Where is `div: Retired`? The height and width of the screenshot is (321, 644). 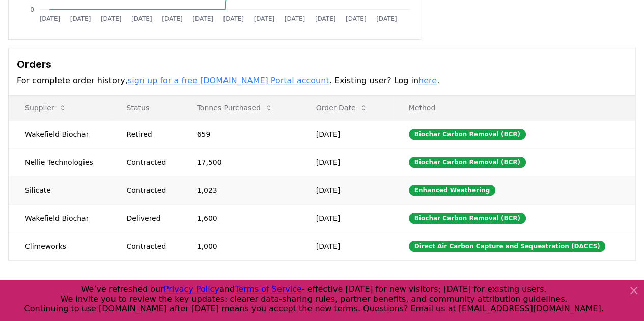 div: Retired is located at coordinates (150, 134).